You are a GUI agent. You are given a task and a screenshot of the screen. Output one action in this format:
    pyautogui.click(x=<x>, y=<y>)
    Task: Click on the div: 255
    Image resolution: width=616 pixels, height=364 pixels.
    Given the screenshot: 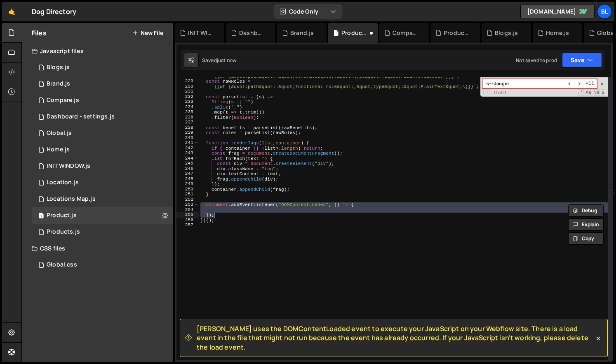 What is the action you would take?
    pyautogui.click(x=188, y=215)
    